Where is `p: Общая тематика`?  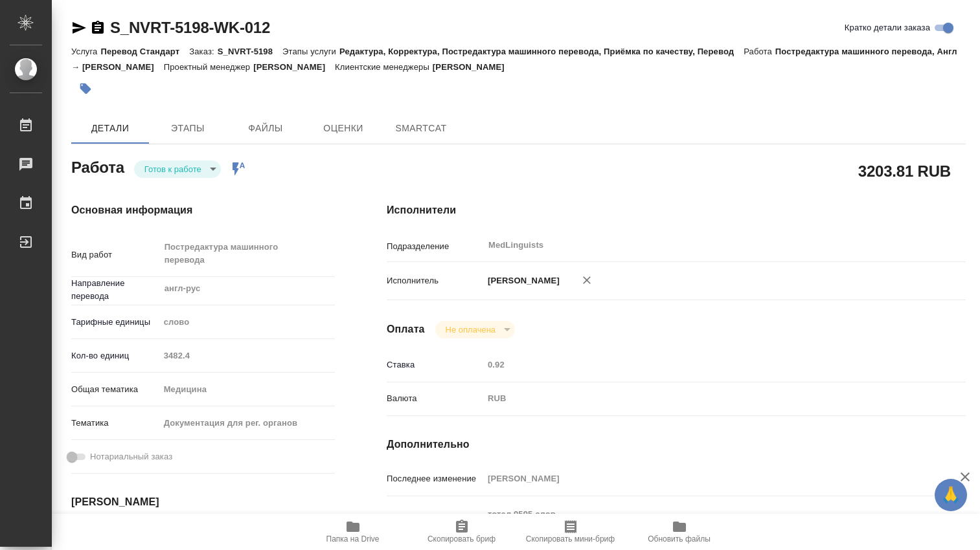 p: Общая тематика is located at coordinates (115, 390).